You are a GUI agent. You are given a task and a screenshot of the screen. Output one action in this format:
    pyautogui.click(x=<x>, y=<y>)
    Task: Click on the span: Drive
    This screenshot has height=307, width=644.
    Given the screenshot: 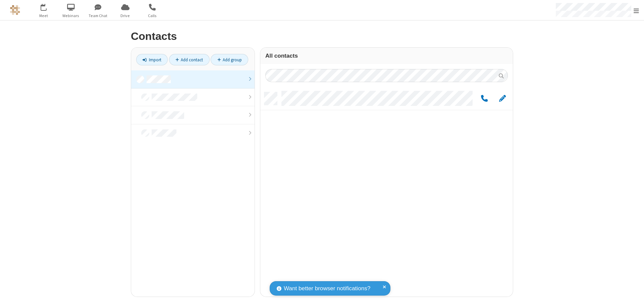 What is the action you would take?
    pyautogui.click(x=125, y=16)
    